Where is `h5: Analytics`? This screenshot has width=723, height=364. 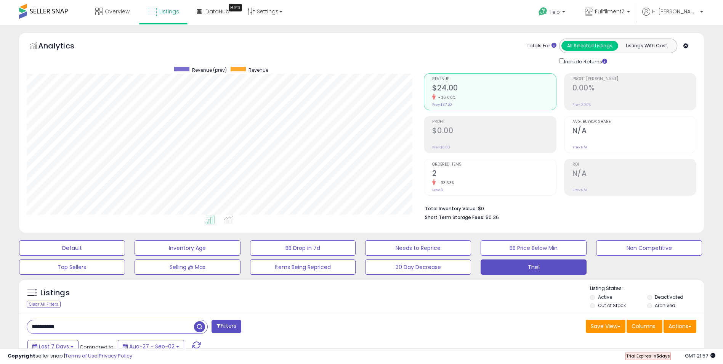 h5: Analytics is located at coordinates (64, 47).